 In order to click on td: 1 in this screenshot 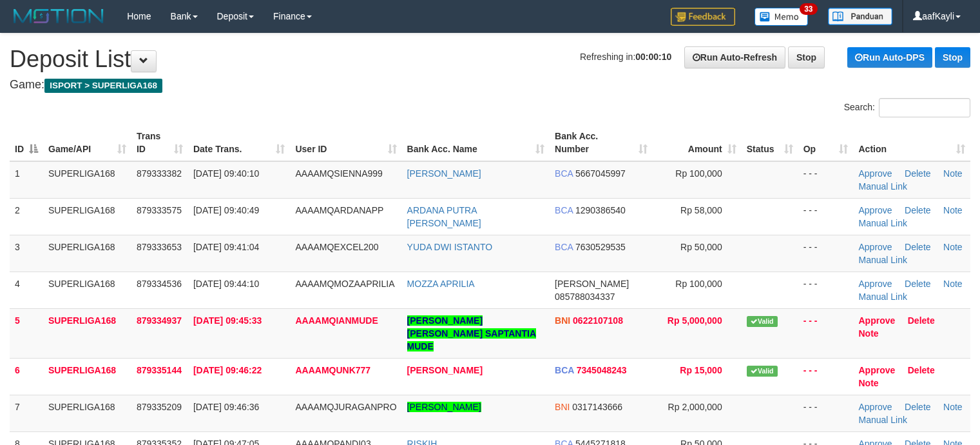, I will do `click(27, 180)`.